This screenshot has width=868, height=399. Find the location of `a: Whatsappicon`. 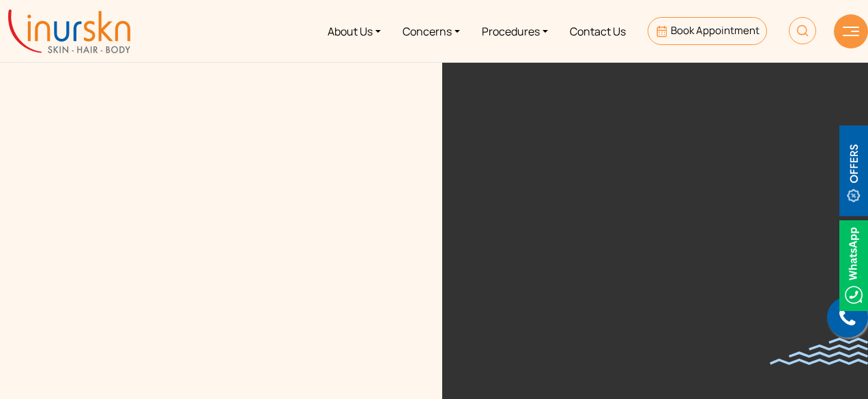

a: Whatsappicon is located at coordinates (853, 264).